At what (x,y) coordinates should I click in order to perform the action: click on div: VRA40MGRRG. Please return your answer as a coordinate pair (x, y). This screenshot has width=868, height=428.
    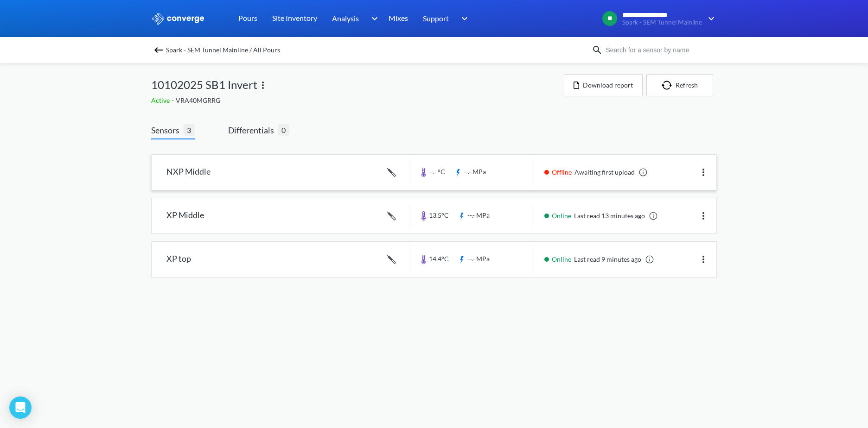
    Looking at the image, I should click on (358, 101).